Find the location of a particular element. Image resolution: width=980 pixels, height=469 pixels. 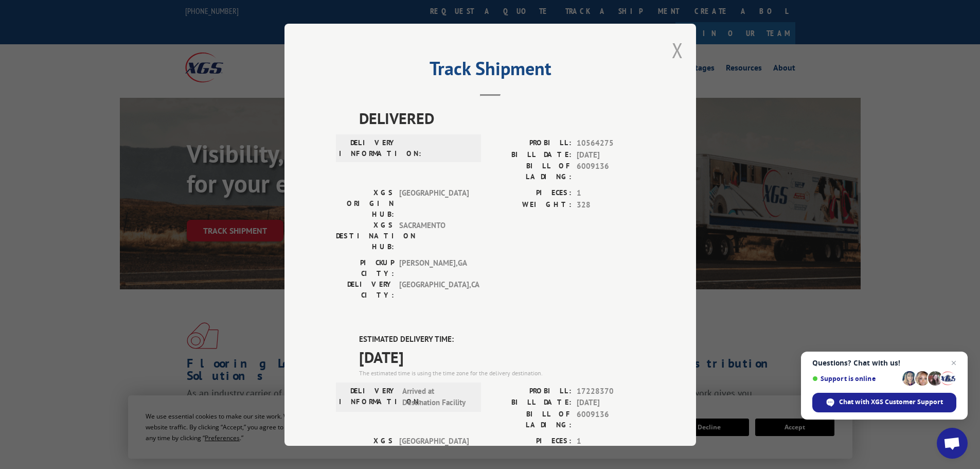

span: DELIVERED is located at coordinates (502, 118).